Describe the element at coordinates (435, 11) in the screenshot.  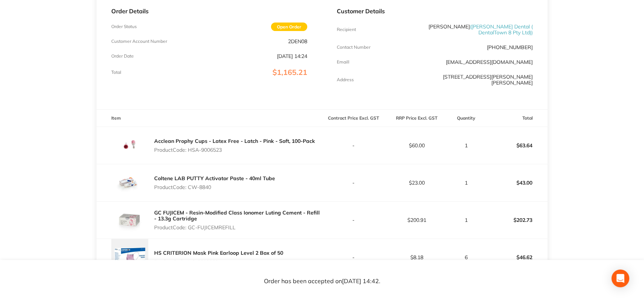
I see `p: Customer Details` at that location.